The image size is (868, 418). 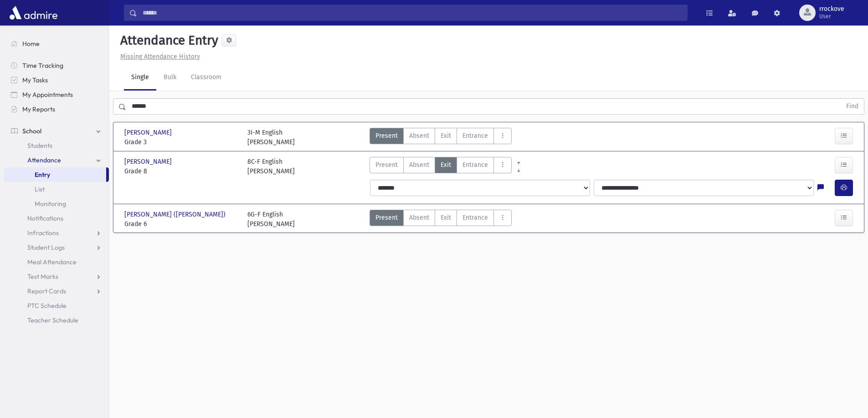 I want to click on span: My Reports, so click(x=38, y=109).